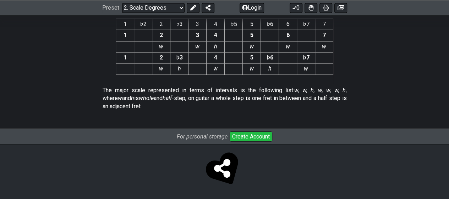  I want to click on button: Create Account, so click(251, 136).